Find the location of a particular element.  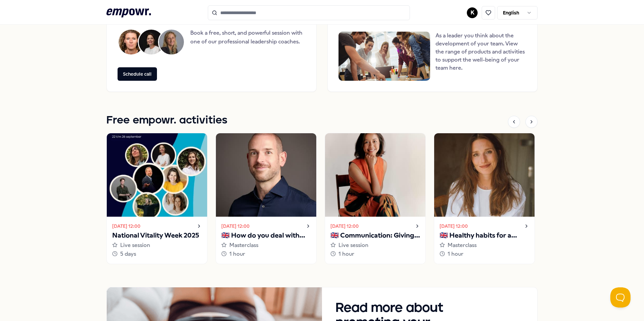

h1: Free empowr. activities is located at coordinates (167, 121).